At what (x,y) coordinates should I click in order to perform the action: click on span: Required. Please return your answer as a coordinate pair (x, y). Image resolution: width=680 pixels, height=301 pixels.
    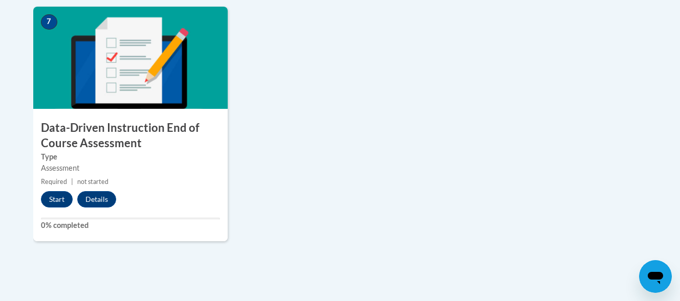
    Looking at the image, I should click on (54, 182).